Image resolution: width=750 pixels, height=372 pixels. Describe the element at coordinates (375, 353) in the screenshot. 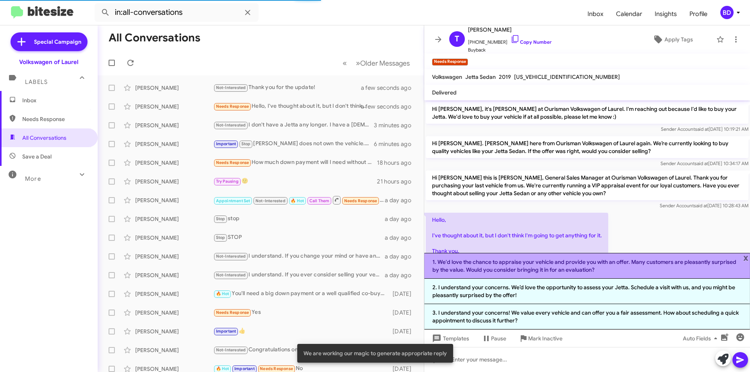

I see `span: We are working our magic to generate appropriate reply` at that location.